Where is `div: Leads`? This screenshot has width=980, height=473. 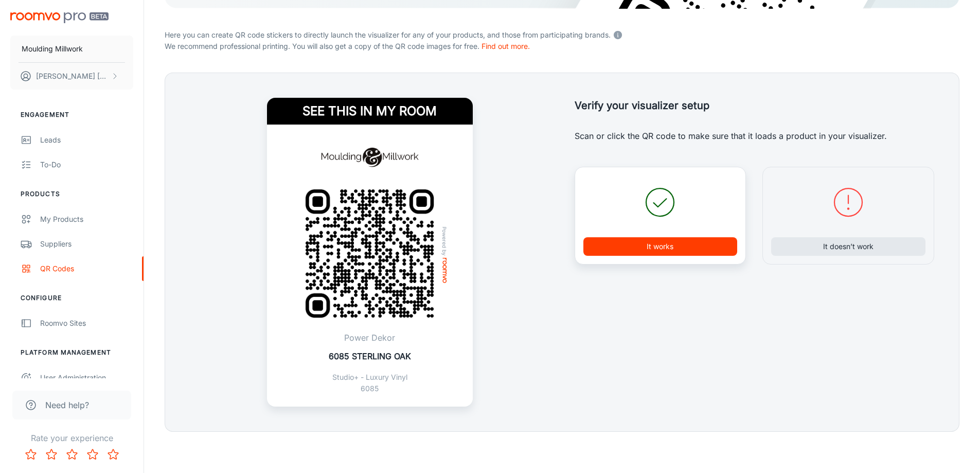 div: Leads is located at coordinates (87, 140).